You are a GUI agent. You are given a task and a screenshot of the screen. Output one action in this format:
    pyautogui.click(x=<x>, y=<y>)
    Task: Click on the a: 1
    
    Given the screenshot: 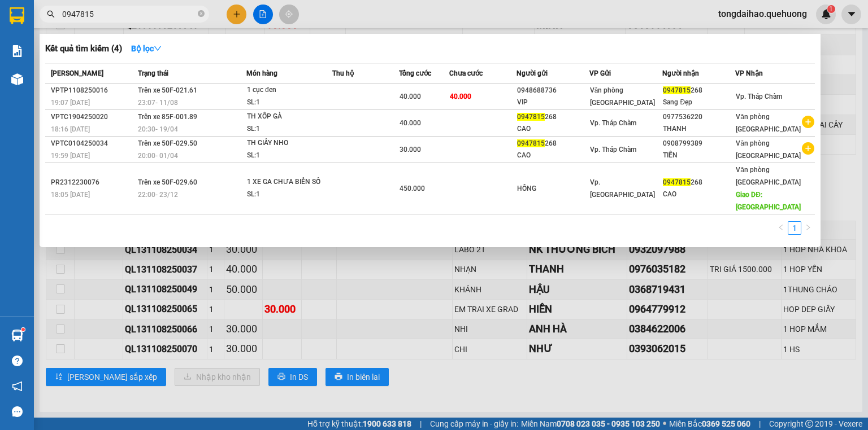 What is the action you would take?
    pyautogui.click(x=794, y=228)
    